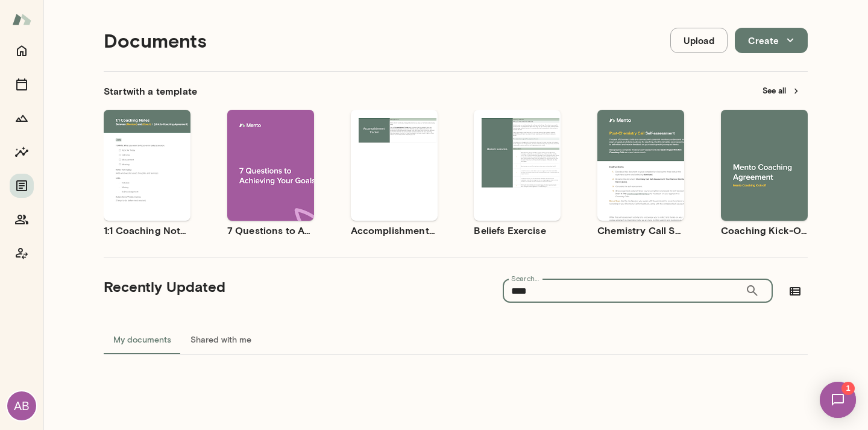 This screenshot has width=868, height=430. What do you see at coordinates (517, 230) in the screenshot?
I see `h6: Beliefs Exercise` at bounding box center [517, 230].